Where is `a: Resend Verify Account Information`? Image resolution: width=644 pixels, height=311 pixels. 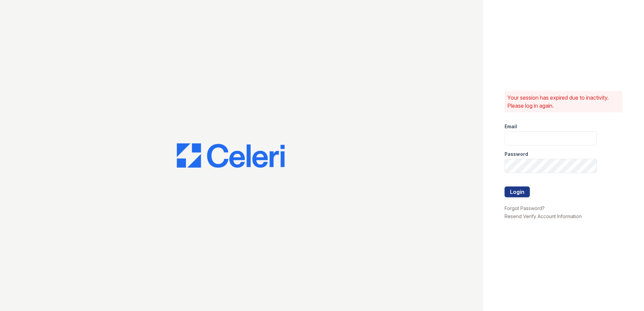 a: Resend Verify Account Information is located at coordinates (543, 216).